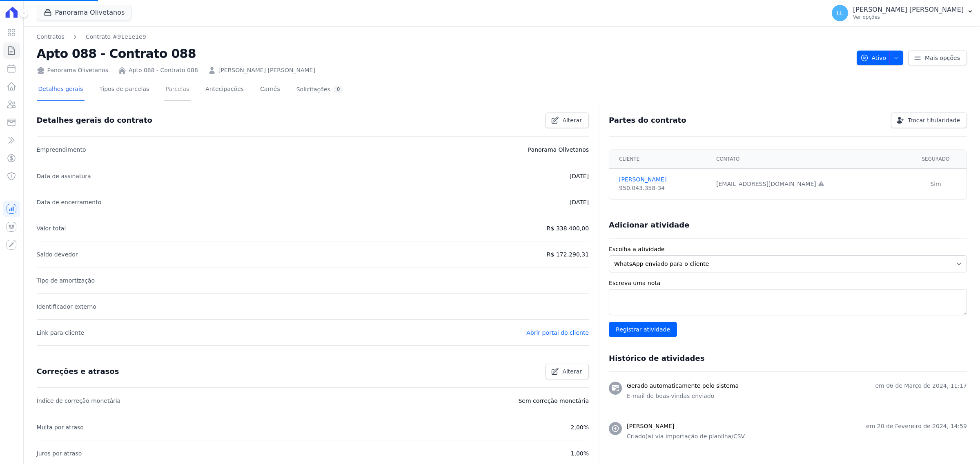  I want to click on p: Saldo devedor, so click(57, 255).